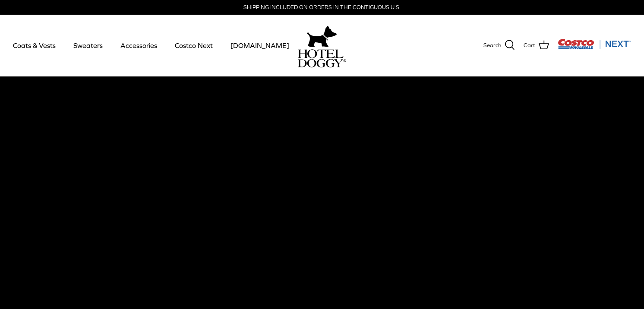 This screenshot has height=309, width=644. Describe the element at coordinates (529, 45) in the screenshot. I see `span: Cart` at that location.